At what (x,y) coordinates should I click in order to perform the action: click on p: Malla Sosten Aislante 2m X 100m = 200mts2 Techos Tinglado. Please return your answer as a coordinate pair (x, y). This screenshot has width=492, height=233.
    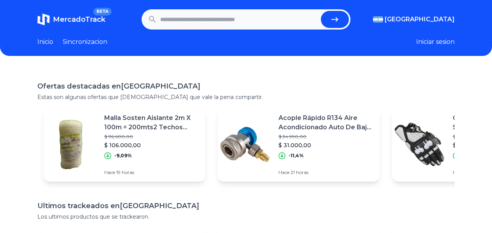
    Looking at the image, I should click on (152, 123).